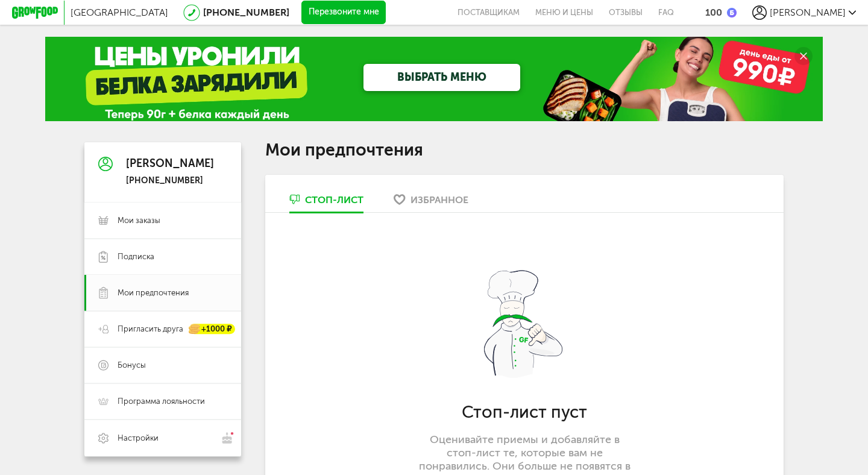  Describe the element at coordinates (524, 412) in the screenshot. I see `h3: Стоп-лист пуст` at that location.